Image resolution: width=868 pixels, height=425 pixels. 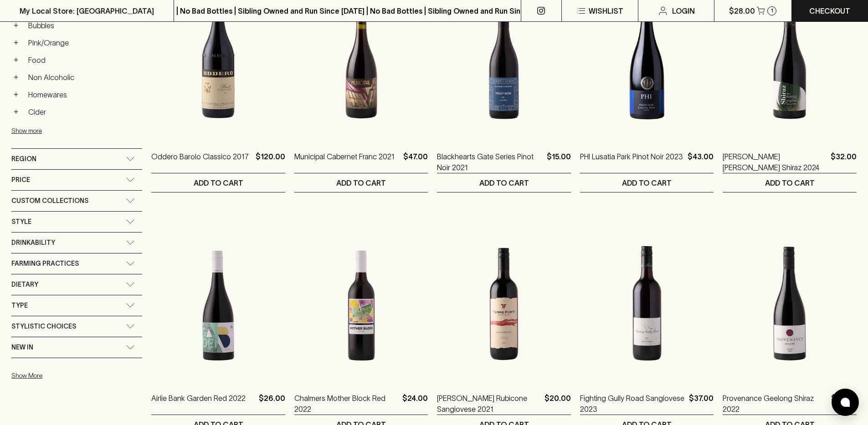 What do you see at coordinates (77, 285) in the screenshot?
I see `div: Dietary` at bounding box center [77, 285].